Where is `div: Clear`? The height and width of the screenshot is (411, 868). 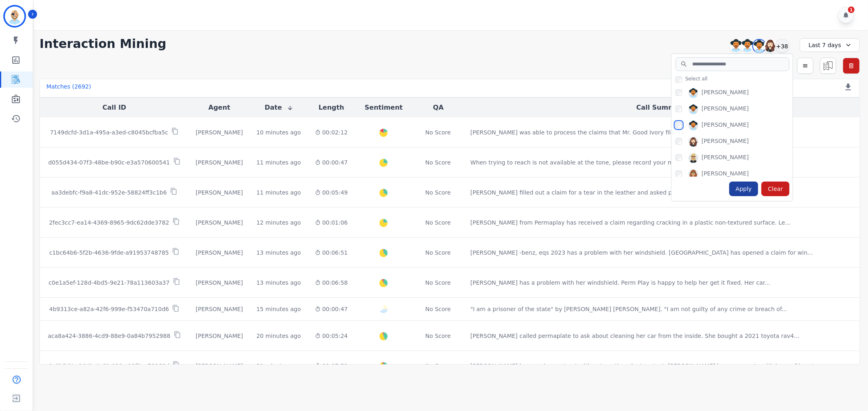
div: Clear is located at coordinates (775, 189).